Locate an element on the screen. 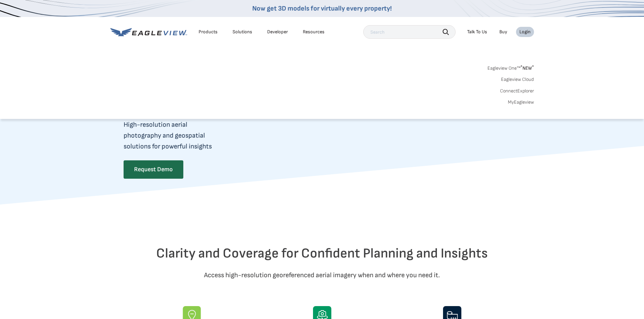 This screenshot has width=644, height=319. a: Buy is located at coordinates (503, 32).